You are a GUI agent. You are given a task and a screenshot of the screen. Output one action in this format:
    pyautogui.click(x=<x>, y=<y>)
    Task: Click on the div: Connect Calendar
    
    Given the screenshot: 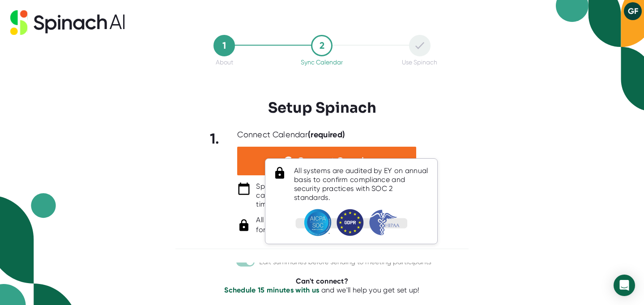 What is the action you would take?
    pyautogui.click(x=290, y=134)
    